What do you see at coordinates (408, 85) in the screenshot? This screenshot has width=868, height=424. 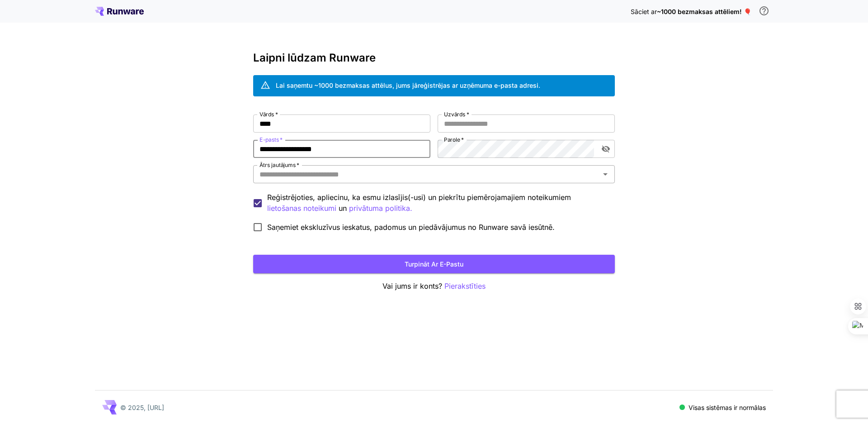 I see `font: Lai saņemtu ~1000 bezmaksas attēlus, jums jāreģistrējas ar uzņēmuma e-pasta adresi.` at bounding box center [408, 85].